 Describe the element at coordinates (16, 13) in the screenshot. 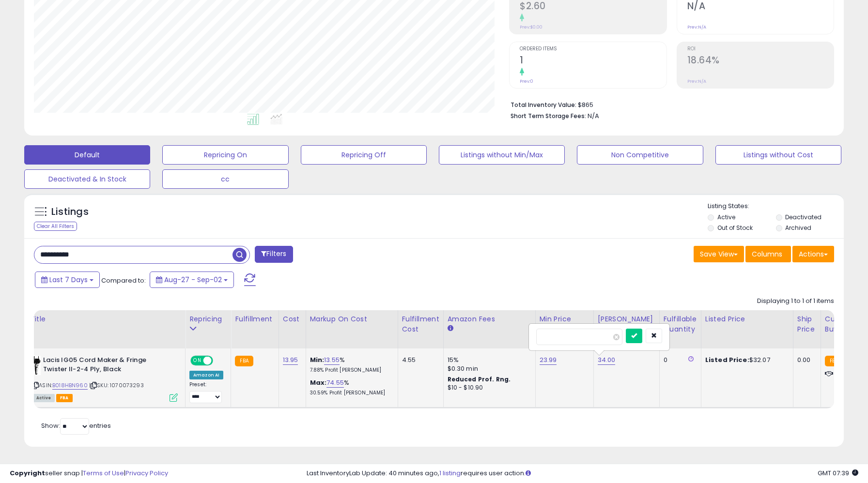

I see `button: go back` at that location.